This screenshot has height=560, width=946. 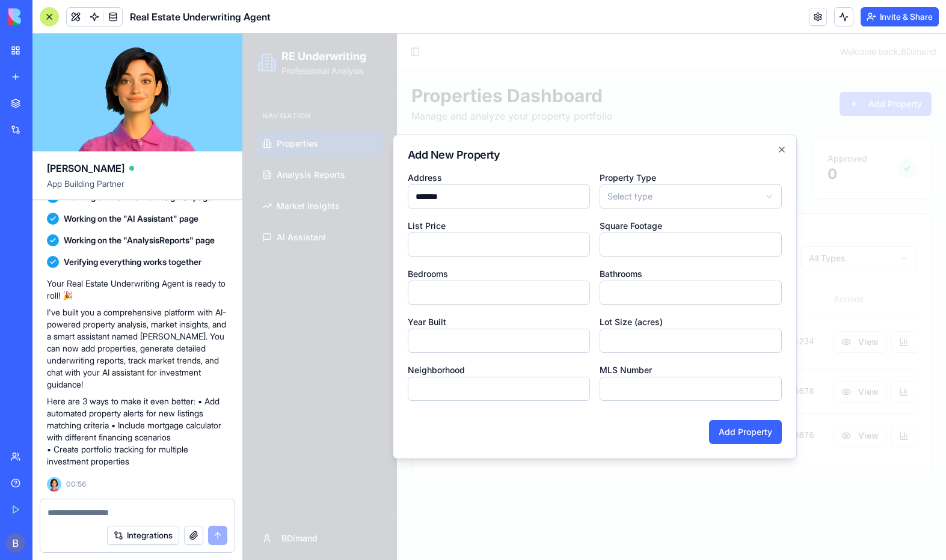 I want to click on label: Neighborhood, so click(x=193, y=336).